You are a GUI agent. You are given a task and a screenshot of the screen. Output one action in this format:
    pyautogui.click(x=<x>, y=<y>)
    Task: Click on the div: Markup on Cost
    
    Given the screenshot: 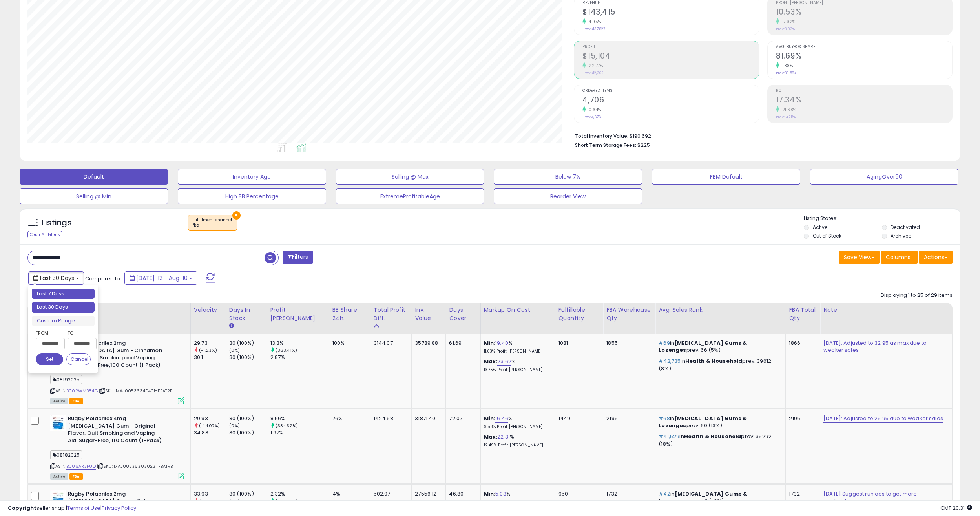 What is the action you would take?
    pyautogui.click(x=518, y=310)
    